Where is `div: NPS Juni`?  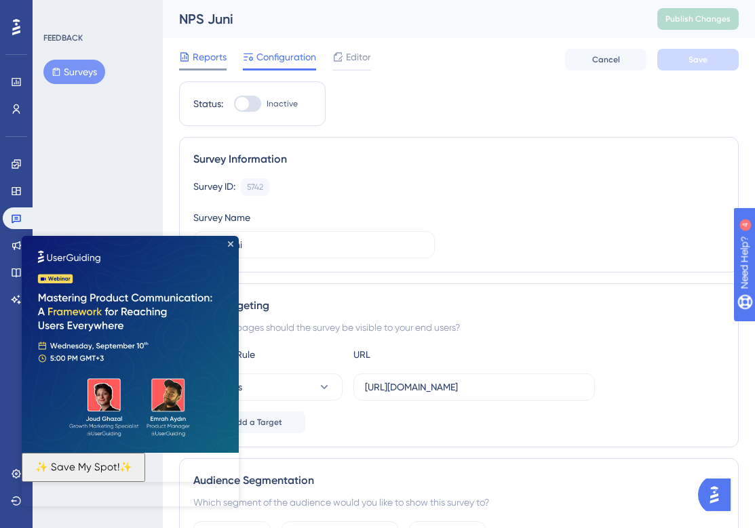
div: NPS Juni is located at coordinates (401, 19).